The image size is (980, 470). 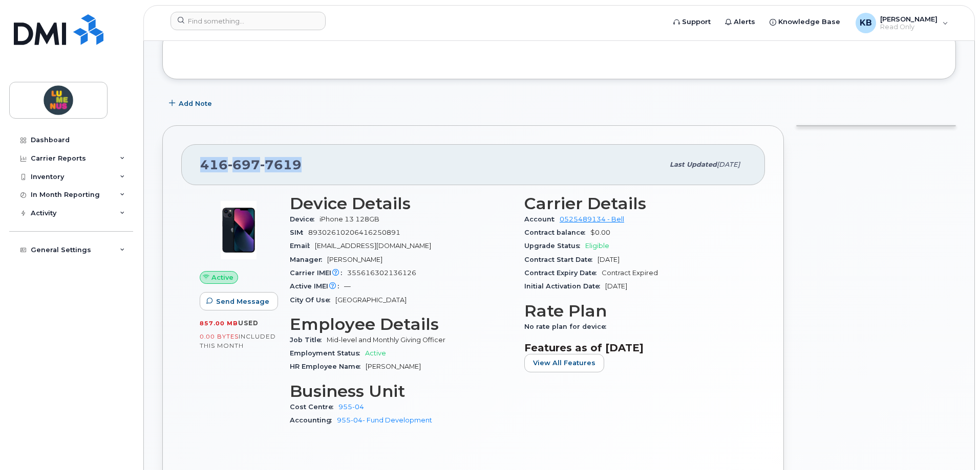 I want to click on span: Send Message, so click(x=243, y=302).